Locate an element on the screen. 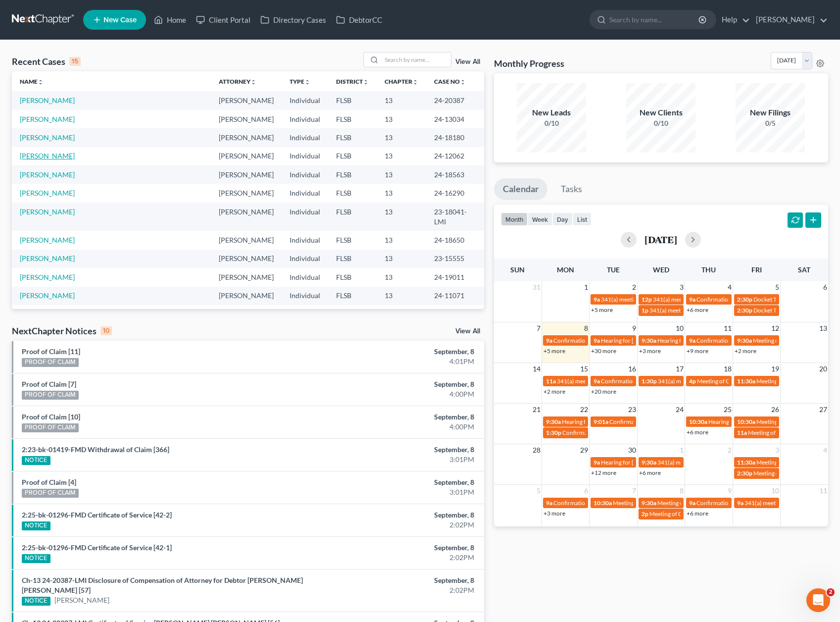 The image size is (840, 622). h3: Monthly Progress is located at coordinates (529, 64).